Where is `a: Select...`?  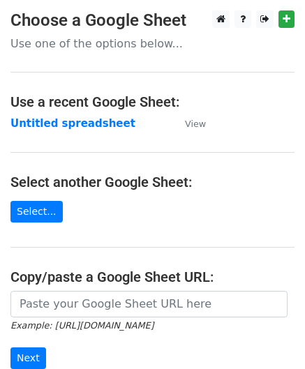
a: Select... is located at coordinates (36, 211).